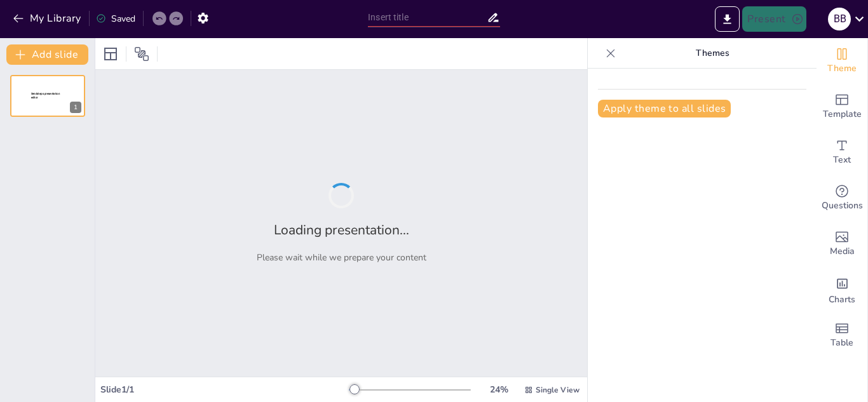 The height and width of the screenshot is (402, 868). Describe the element at coordinates (839, 19) in the screenshot. I see `div: в в` at that location.